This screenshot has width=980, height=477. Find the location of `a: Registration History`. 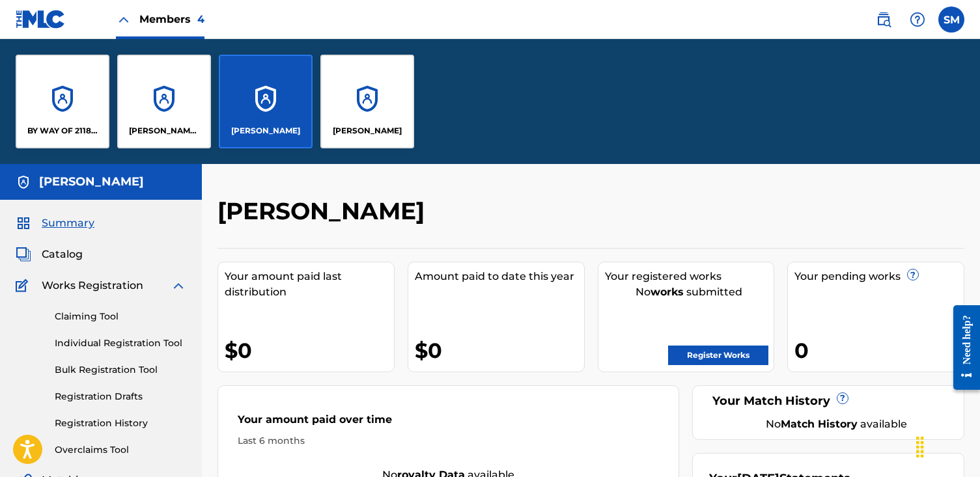

a: Registration History is located at coordinates (121, 423).